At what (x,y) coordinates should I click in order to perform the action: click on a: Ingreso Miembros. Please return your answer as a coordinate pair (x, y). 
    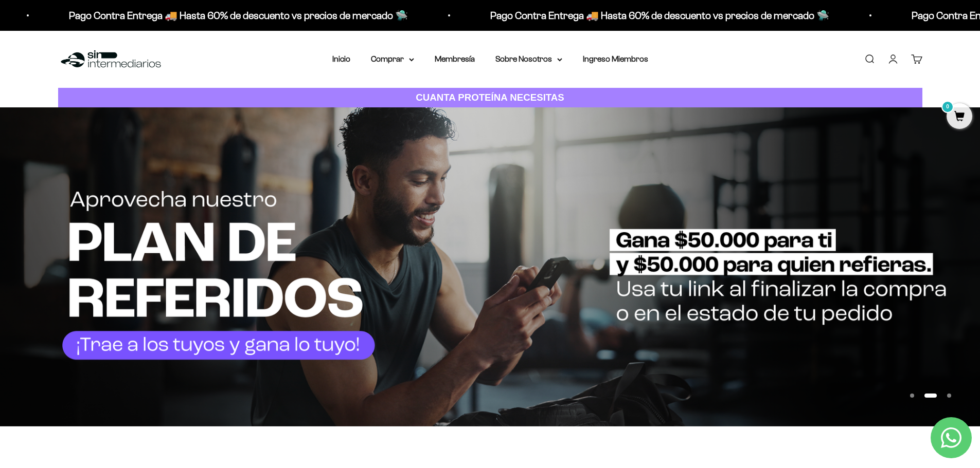
    Looking at the image, I should click on (615, 58).